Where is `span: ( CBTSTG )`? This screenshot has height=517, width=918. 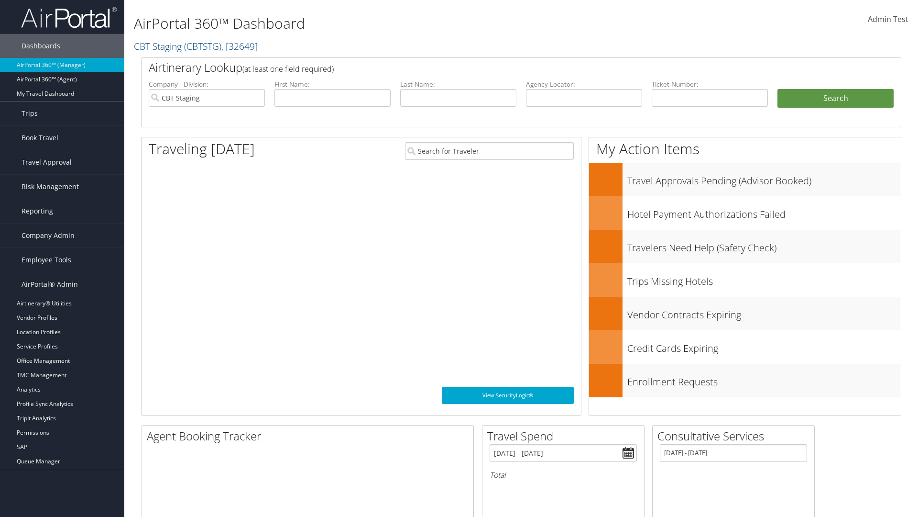 span: ( CBTSTG ) is located at coordinates (203, 46).